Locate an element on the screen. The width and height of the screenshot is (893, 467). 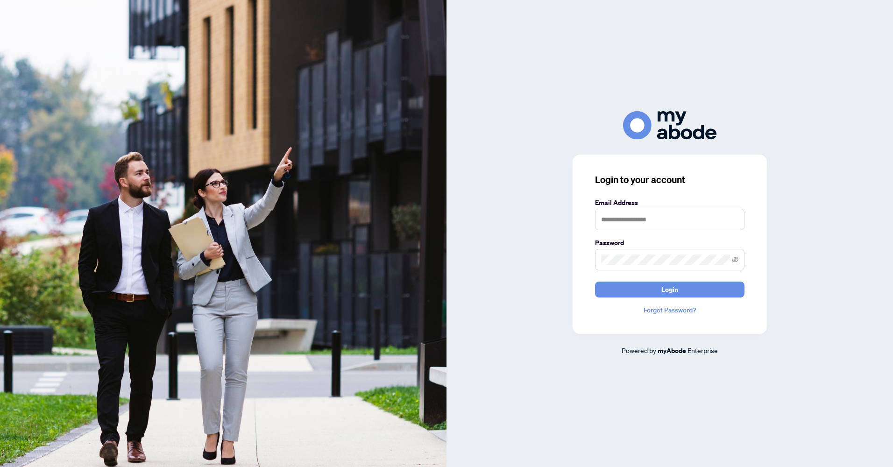
img: ma-logo is located at coordinates (670, 125).